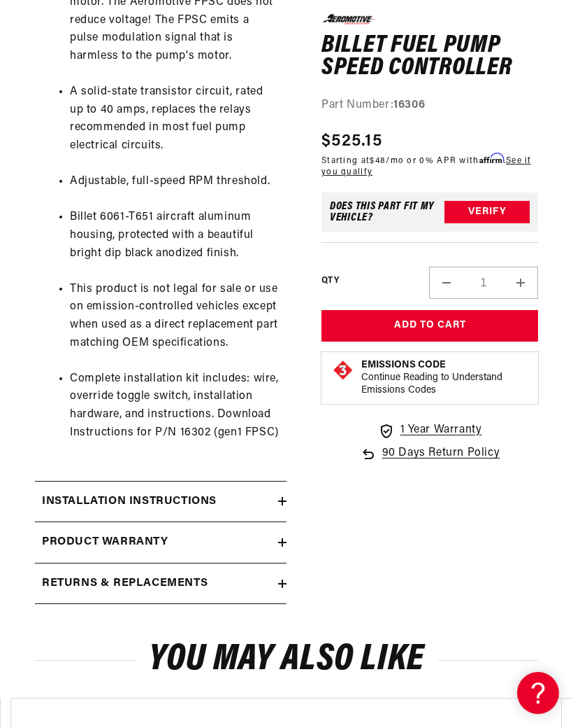 This screenshot has width=573, height=728. What do you see at coordinates (488, 212) in the screenshot?
I see `button: Verify` at bounding box center [488, 212].